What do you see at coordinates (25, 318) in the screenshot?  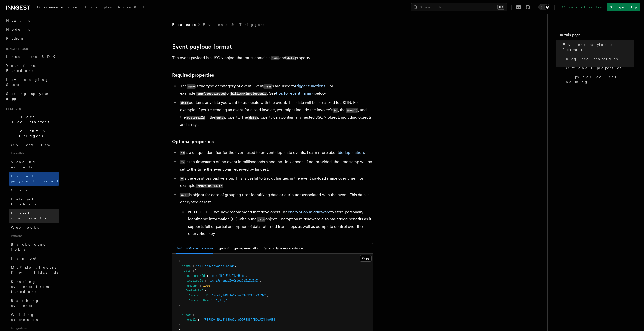 I see `span: Writing expression` at bounding box center [25, 318].